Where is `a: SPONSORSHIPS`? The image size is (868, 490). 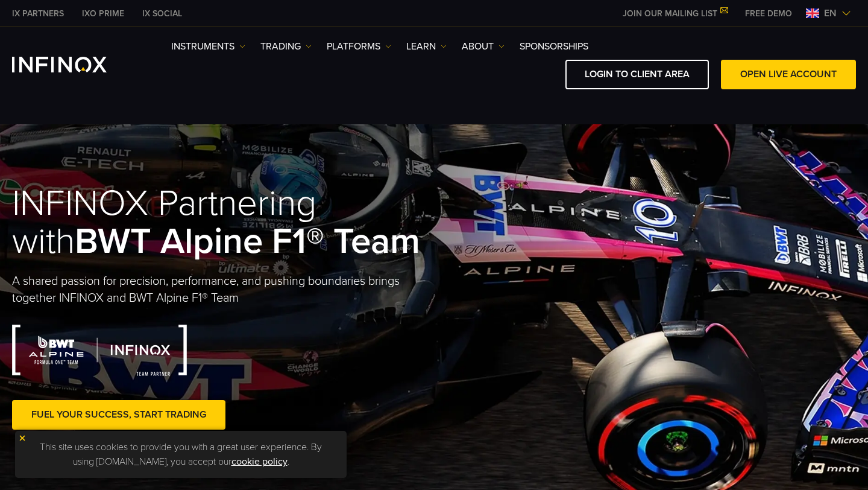
a: SPONSORSHIPS is located at coordinates (554, 46).